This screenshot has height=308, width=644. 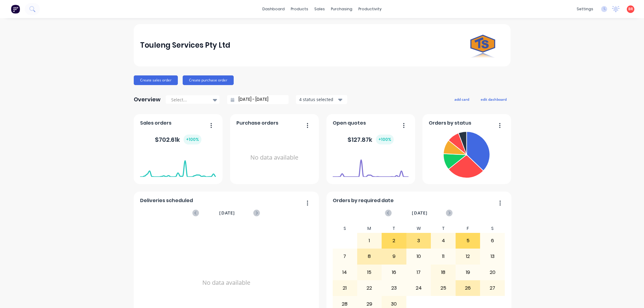 What do you see at coordinates (468, 241) in the screenshot?
I see `div: 5` at bounding box center [468, 241].